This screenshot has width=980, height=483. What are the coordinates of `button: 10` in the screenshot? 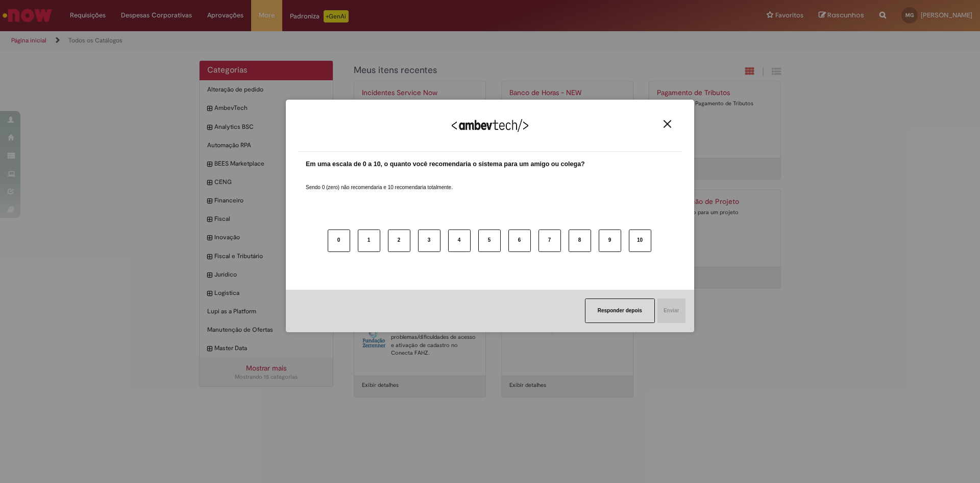 It's located at (640, 241).